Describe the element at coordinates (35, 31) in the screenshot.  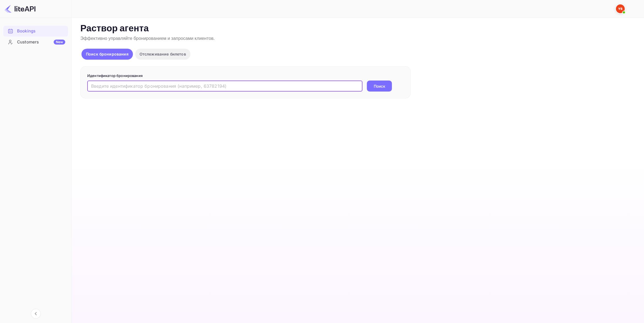
I see `a: Bookings` at that location.